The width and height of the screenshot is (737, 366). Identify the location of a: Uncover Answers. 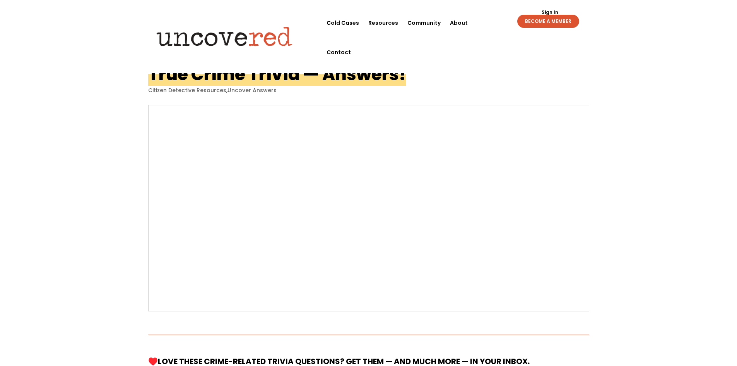
(252, 90).